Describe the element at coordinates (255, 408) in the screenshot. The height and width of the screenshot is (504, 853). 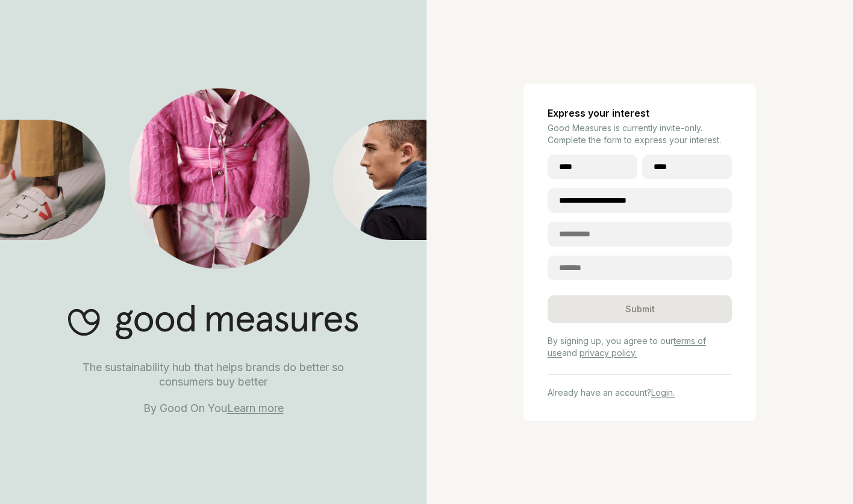
I see `a: Learn more` at that location.